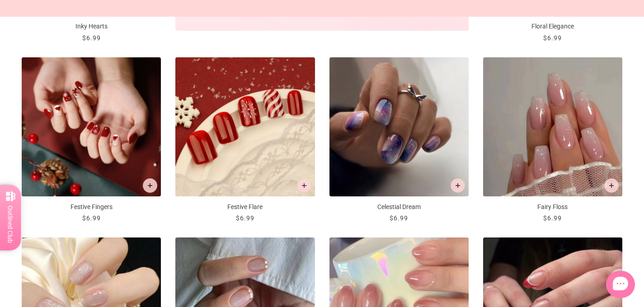  What do you see at coordinates (91, 140) in the screenshot?
I see `a: Festive Fingers` at bounding box center [91, 140].